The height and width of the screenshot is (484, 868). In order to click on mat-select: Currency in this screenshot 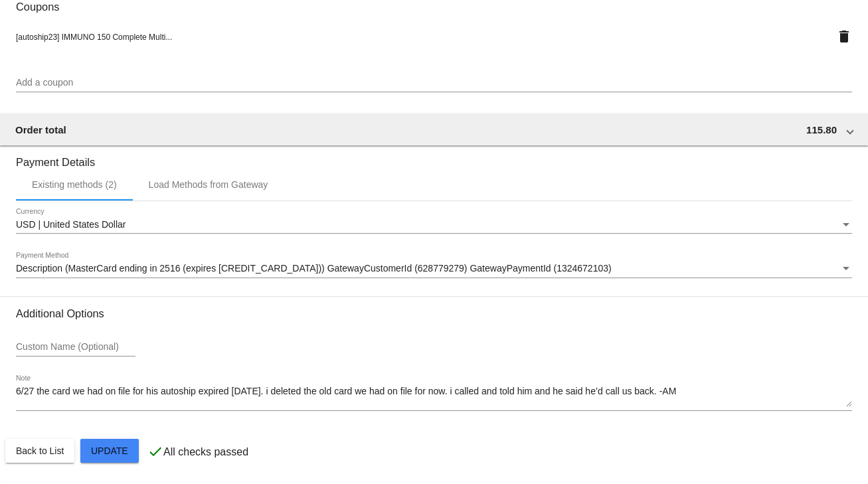, I will do `click(434, 225)`.